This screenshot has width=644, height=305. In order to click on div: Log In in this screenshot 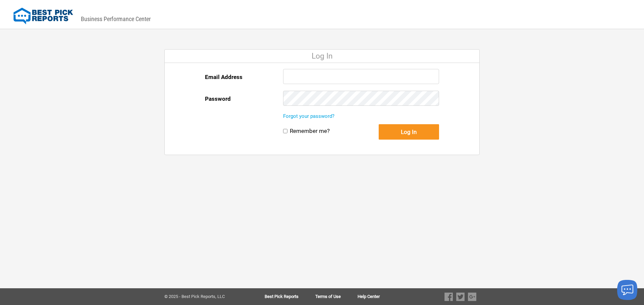, I will do `click(322, 56)`.